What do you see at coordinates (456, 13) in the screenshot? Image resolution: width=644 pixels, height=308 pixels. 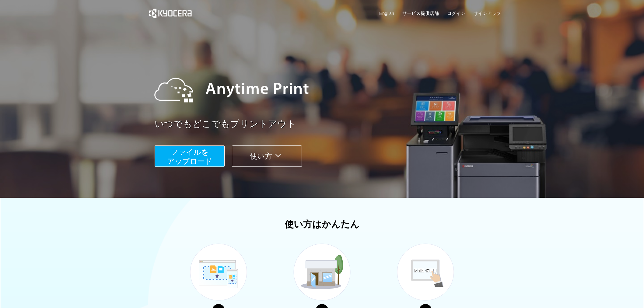 I see `a: ログイン` at bounding box center [456, 13].